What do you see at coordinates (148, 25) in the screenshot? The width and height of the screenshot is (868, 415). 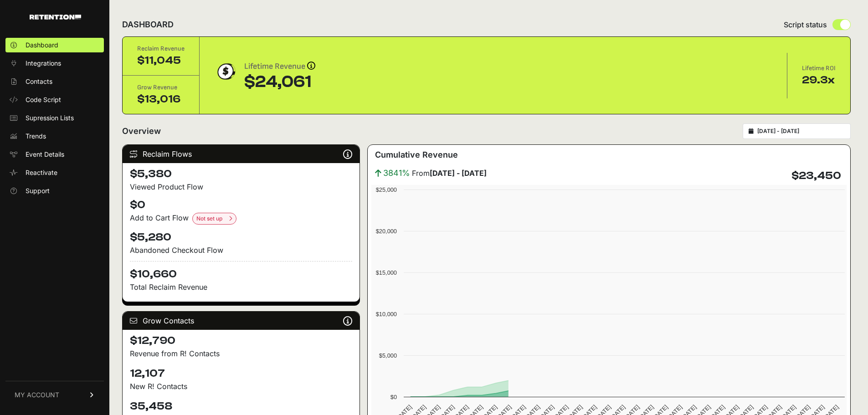 I see `h2: DASHBOARD` at bounding box center [148, 25].